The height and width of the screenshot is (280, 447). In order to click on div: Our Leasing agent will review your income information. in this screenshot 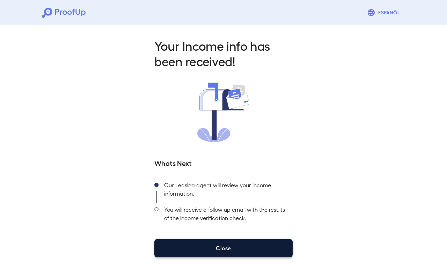, I will do `click(226, 191)`.